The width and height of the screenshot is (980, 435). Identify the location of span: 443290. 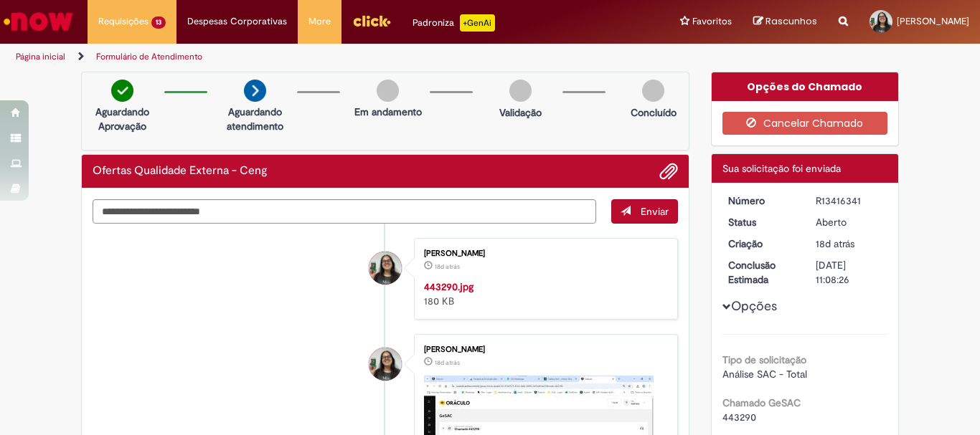
(739, 417).